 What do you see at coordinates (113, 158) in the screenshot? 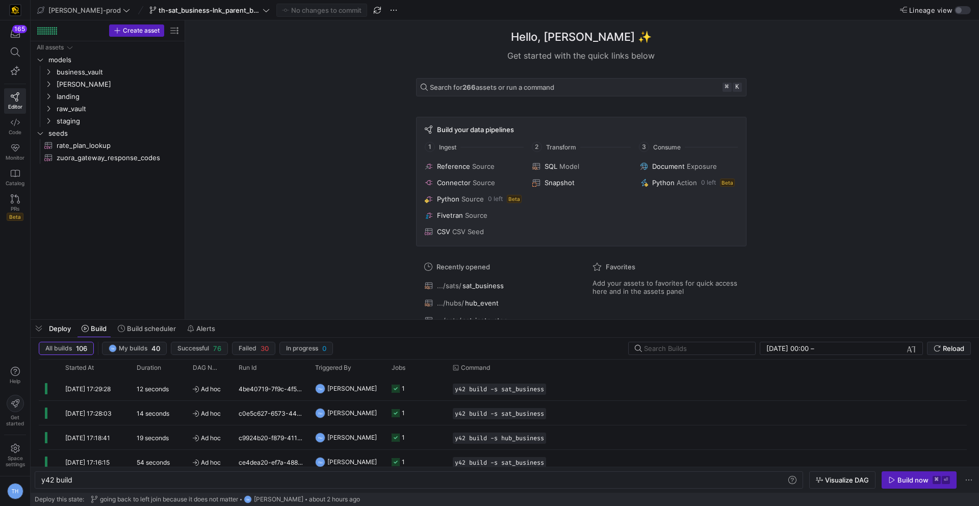
I see `span: zuora_gateway_response_codes​​​​​​` at bounding box center [113, 158].